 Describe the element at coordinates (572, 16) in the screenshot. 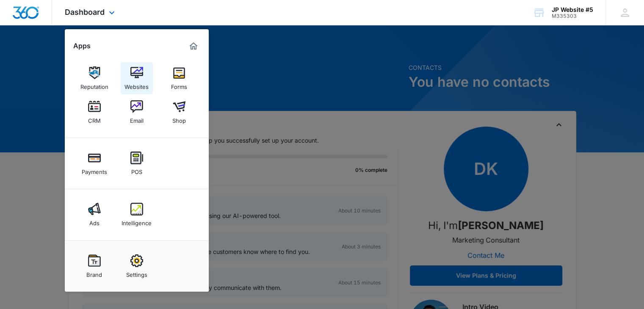

I see `div: account id` at that location.